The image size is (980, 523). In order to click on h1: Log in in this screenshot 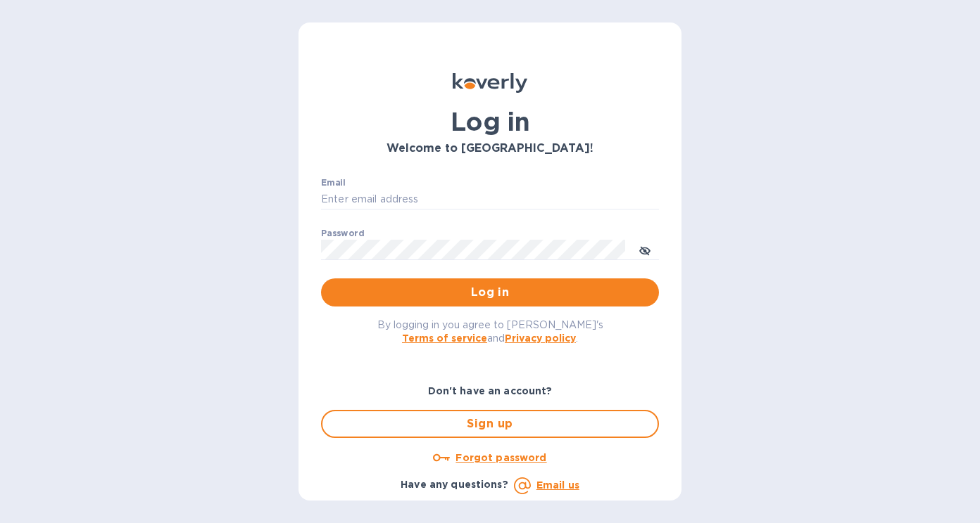, I will do `click(490, 122)`.